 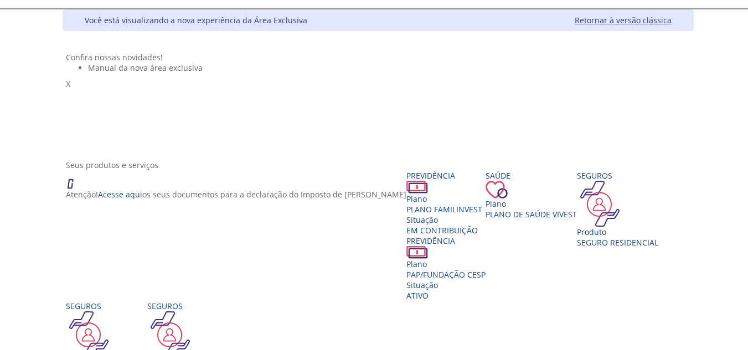 What do you see at coordinates (446, 203) in the screenshot?
I see `a: Previdência PlanoPLANO FAMILINVEST SituaçãoEM CONTRIBUIÇÃO` at bounding box center [446, 203].